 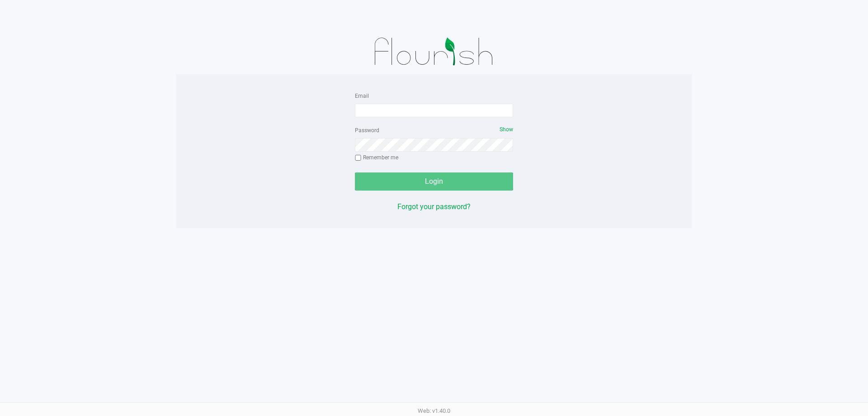 What do you see at coordinates (362, 96) in the screenshot?
I see `label: Email` at bounding box center [362, 96].